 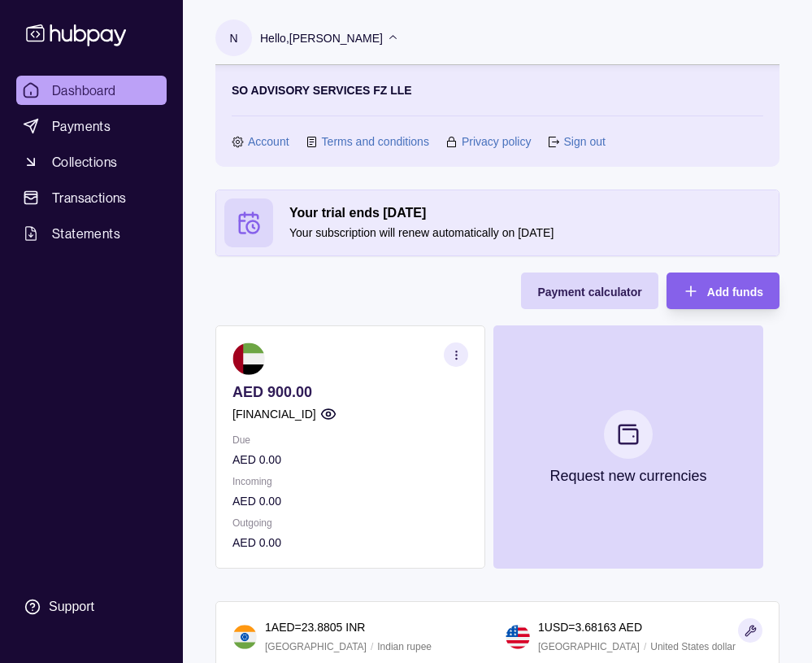 I want to click on p: SO ADVISORY SERVICES FZ LLE, so click(x=322, y=90).